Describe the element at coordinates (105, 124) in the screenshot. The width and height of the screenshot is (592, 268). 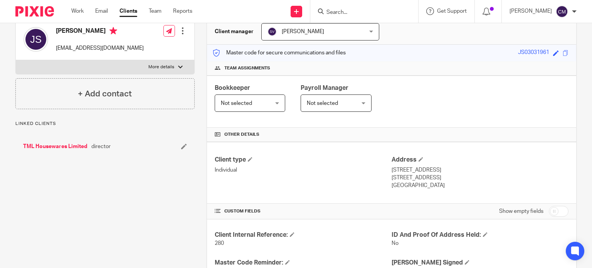
I see `p: Linked clients` at that location.